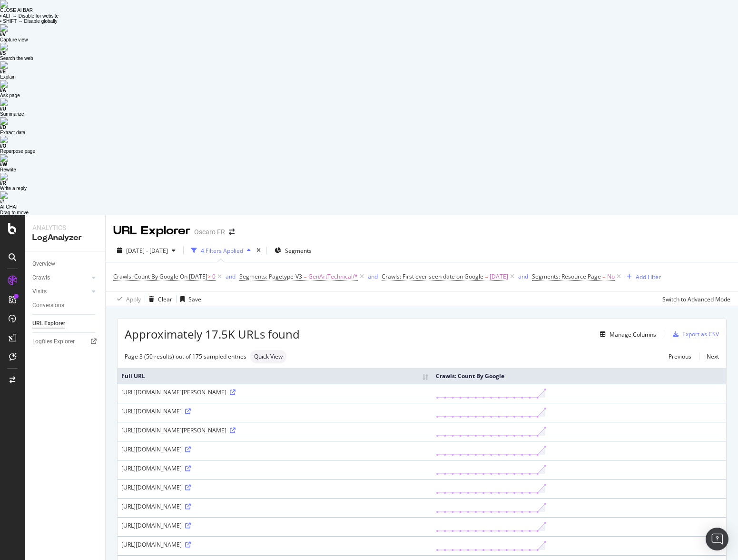 The width and height of the screenshot is (738, 560). What do you see at coordinates (209, 231) in the screenshot?
I see `div: Oscaro FR` at bounding box center [209, 231].